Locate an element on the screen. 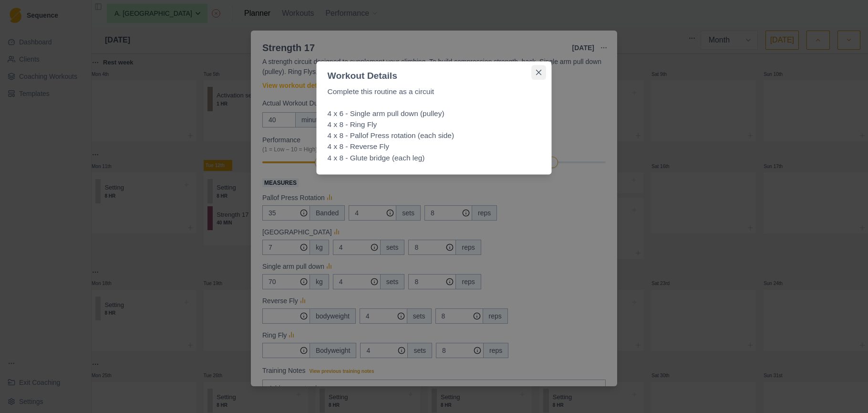 The height and width of the screenshot is (413, 868). li: 4 x 8 - Ring Fly is located at coordinates (434, 124).